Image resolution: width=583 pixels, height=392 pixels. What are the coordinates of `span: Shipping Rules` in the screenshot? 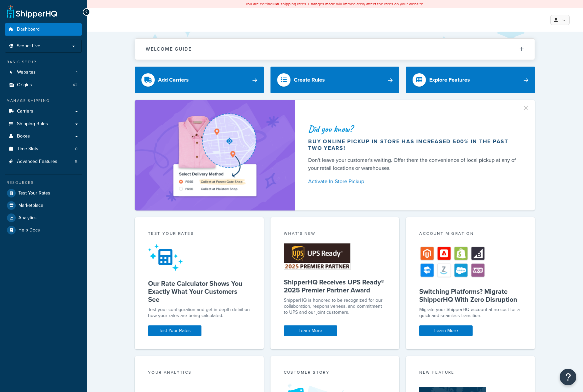 It's located at (33, 124).